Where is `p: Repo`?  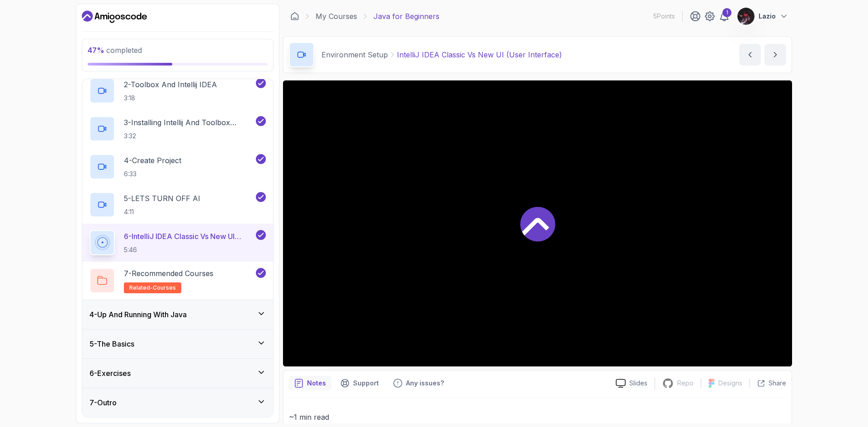 p: Repo is located at coordinates (685, 383).